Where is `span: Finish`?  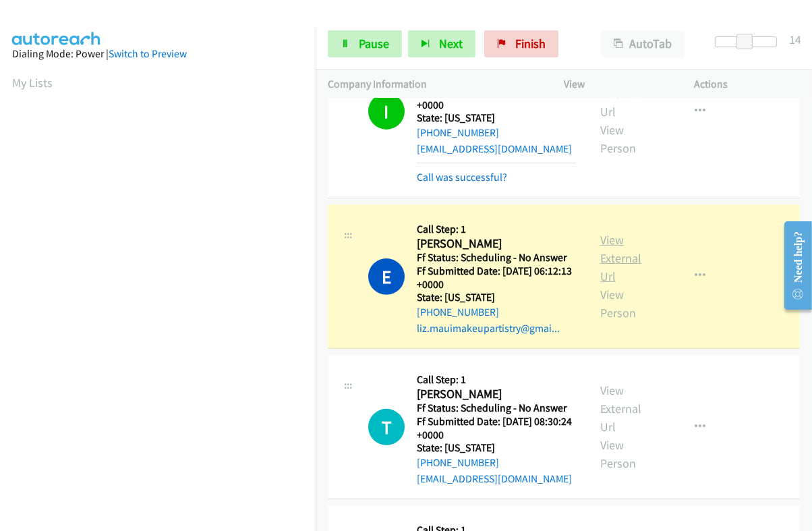
span: Finish is located at coordinates (530, 43).